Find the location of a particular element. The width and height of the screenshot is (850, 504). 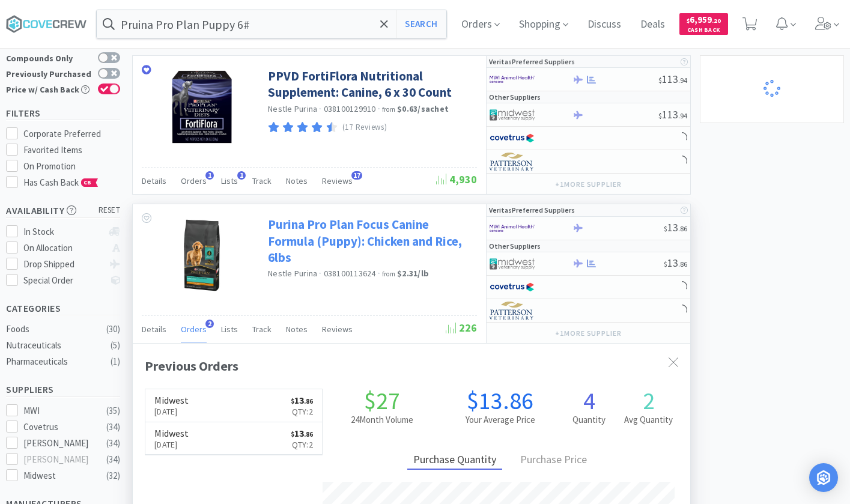

div: ( 30 ) is located at coordinates (113, 329).